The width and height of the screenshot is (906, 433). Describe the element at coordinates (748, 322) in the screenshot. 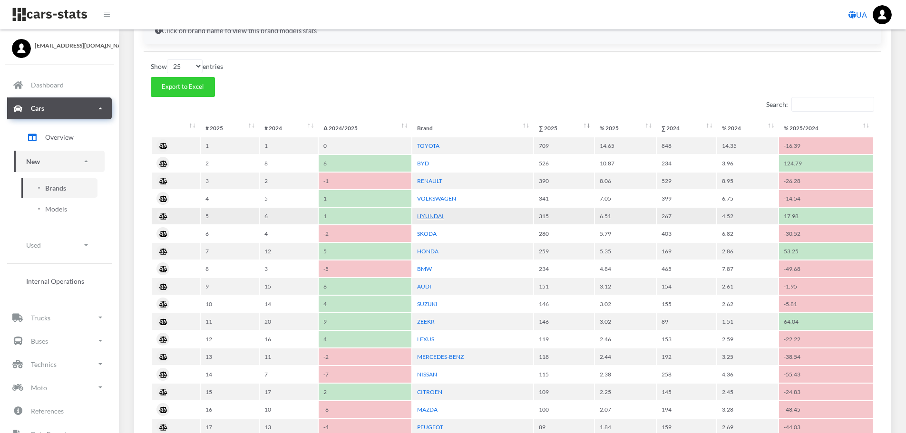

I see `td: 1.51` at that location.